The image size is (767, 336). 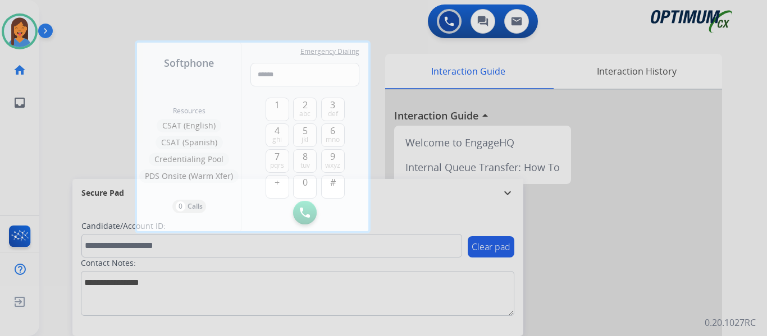 What do you see at coordinates (730, 323) in the screenshot?
I see `p: 0.20.1027RC` at bounding box center [730, 323].